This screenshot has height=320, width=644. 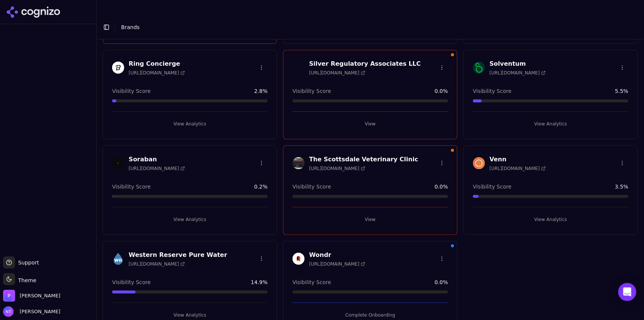 What do you see at coordinates (156, 64) in the screenshot?
I see `h3: Ring Concierge` at bounding box center [156, 64].